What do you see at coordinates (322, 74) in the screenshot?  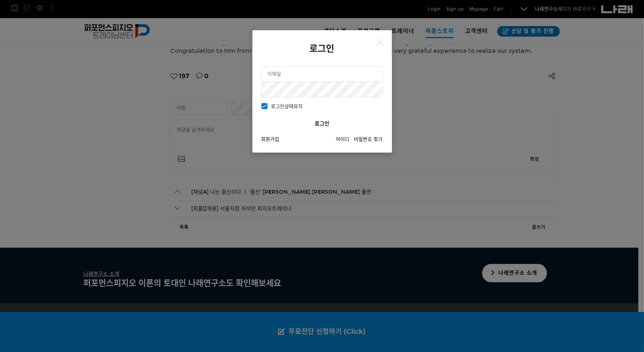 I see `input: 이메일` at bounding box center [322, 74].